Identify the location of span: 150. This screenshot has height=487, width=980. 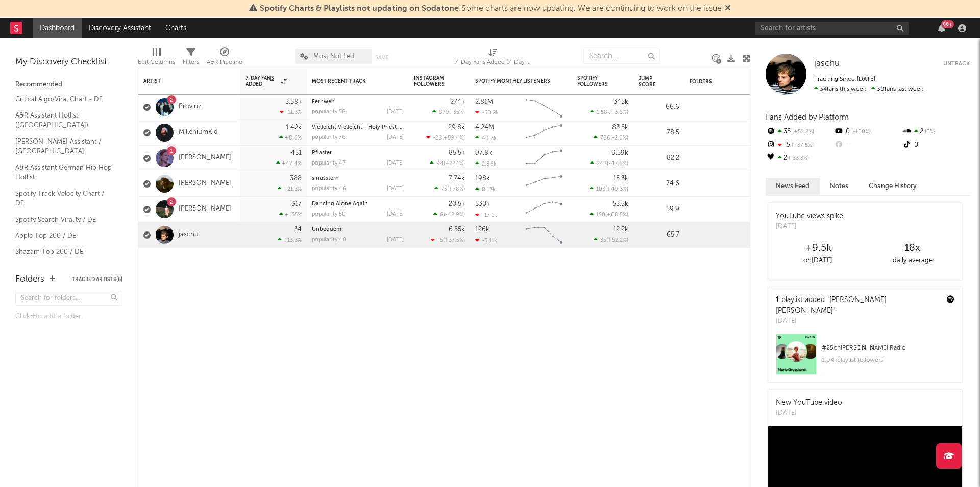
(601, 215).